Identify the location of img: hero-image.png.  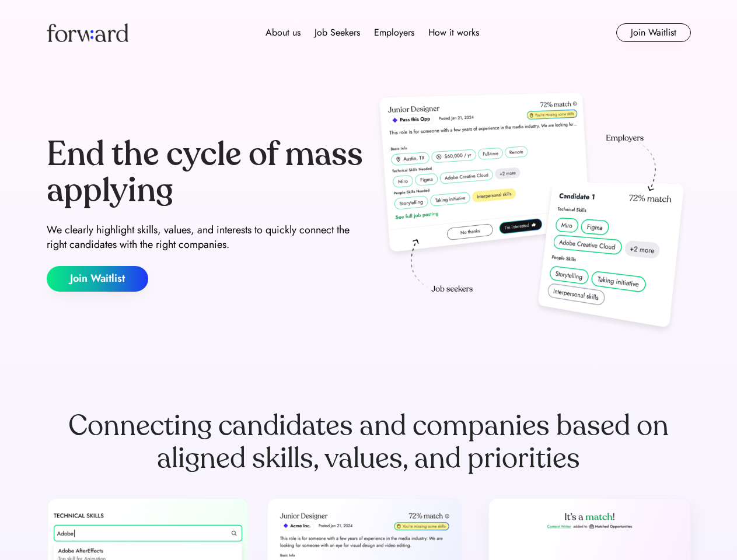
(532, 214).